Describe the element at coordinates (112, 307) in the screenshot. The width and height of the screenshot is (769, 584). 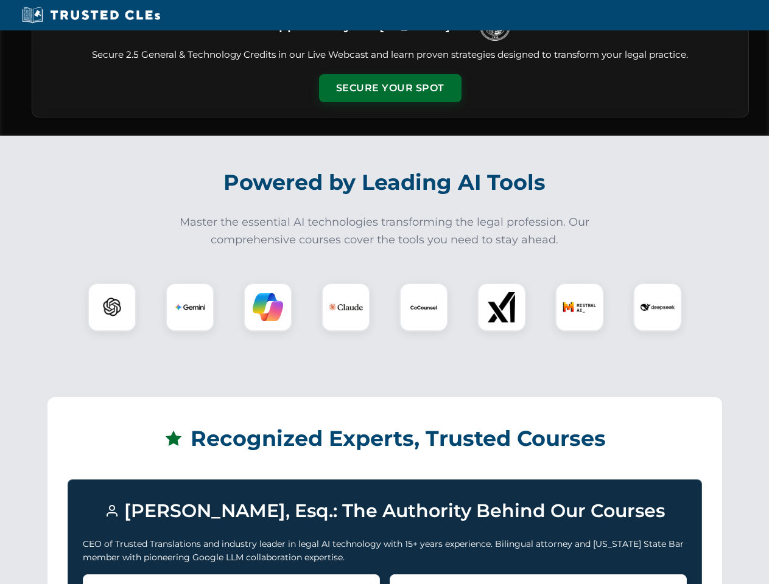
I see `div: ChatGPT` at that location.